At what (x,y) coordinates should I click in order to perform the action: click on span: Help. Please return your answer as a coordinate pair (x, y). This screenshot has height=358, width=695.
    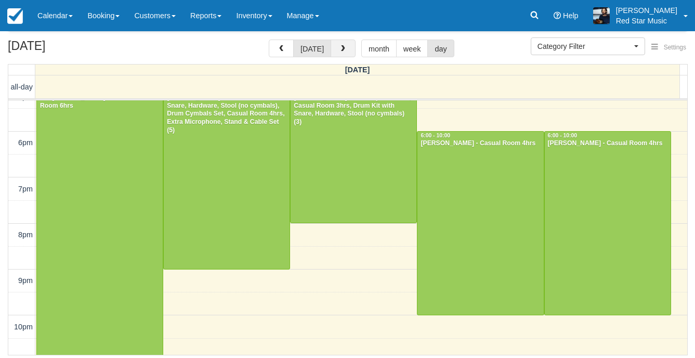
    Looking at the image, I should click on (571, 16).